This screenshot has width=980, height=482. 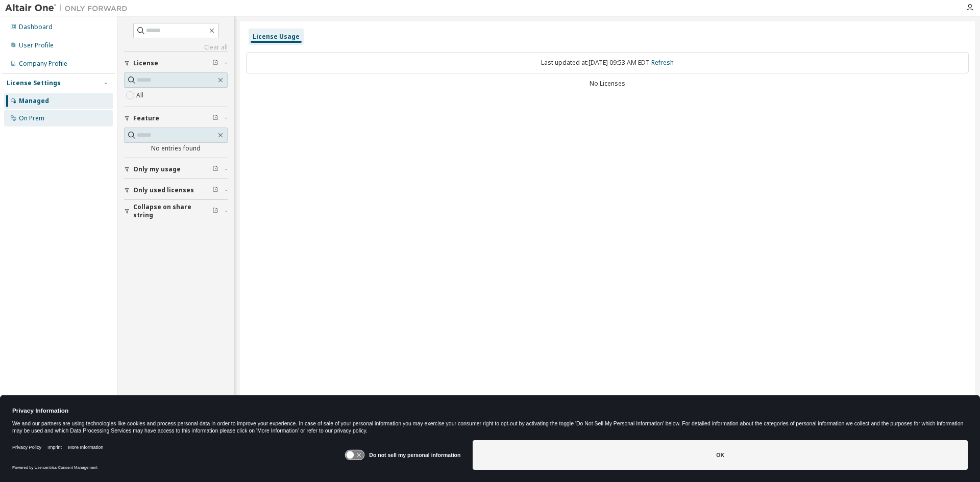 I want to click on button: Collapse on share string, so click(x=176, y=211).